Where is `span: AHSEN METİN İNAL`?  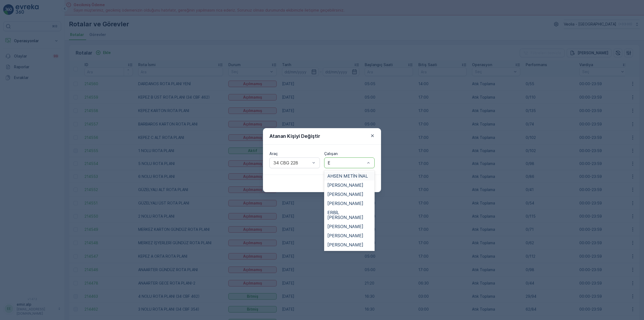 span: AHSEN METİN İNAL is located at coordinates (348, 176).